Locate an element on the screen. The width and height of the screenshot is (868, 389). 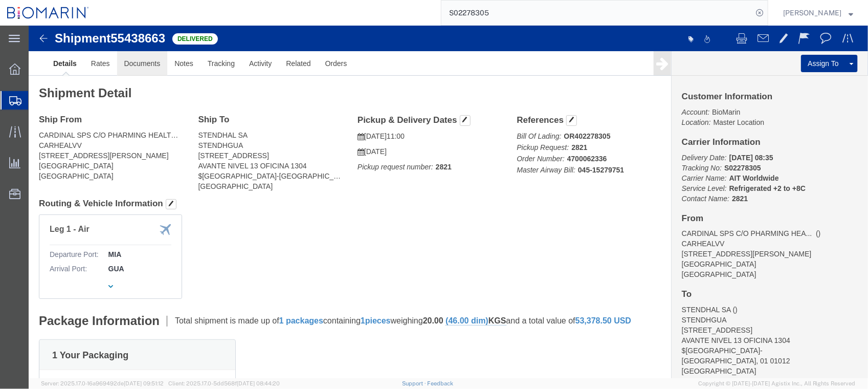
input: Search for shipment number, reference number is located at coordinates (597, 13).